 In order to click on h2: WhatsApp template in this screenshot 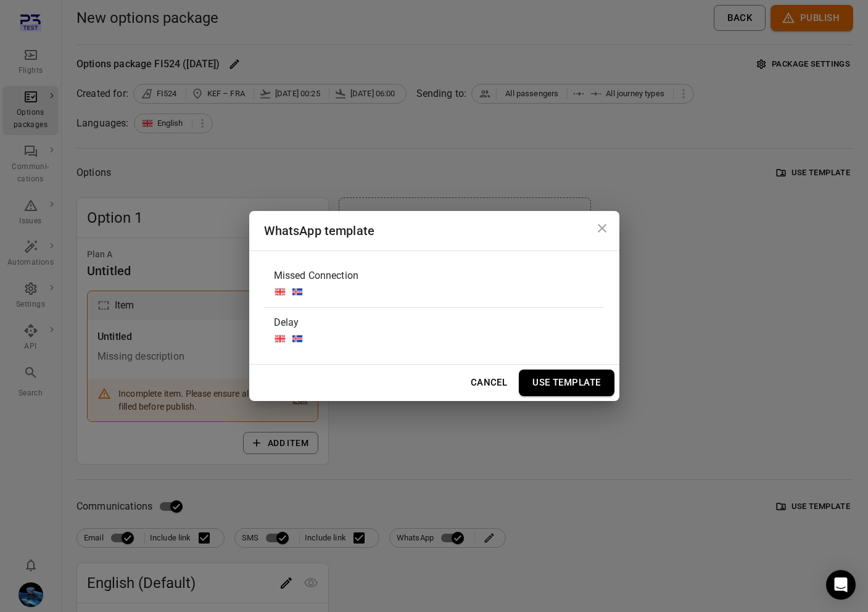, I will do `click(434, 231)`.